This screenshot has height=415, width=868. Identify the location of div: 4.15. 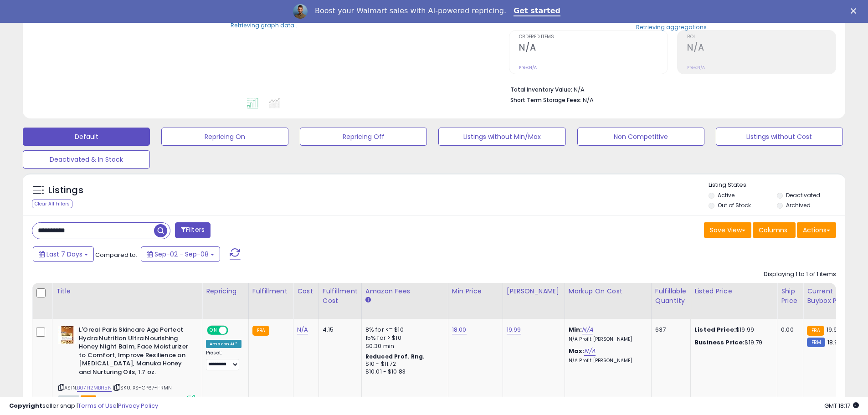
(338, 330).